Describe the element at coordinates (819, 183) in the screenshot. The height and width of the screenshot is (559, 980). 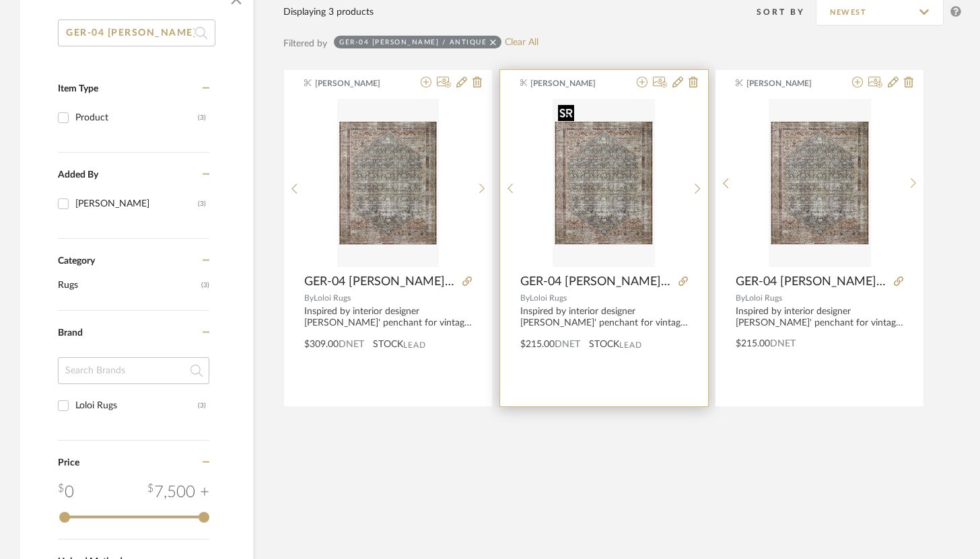
I see `img: GER-04 AL Teal / Antique 7'6" x 9'6"` at that location.